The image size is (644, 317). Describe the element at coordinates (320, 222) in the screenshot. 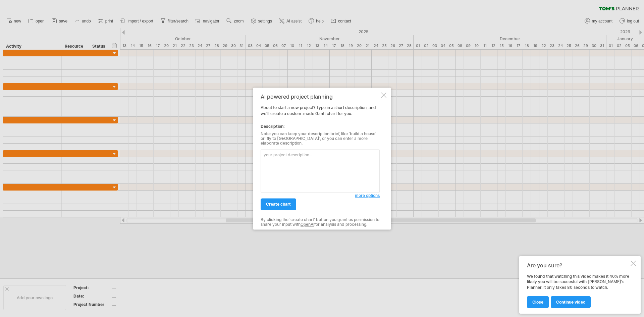

I see `div: By clicking the 'create chart' button you grant us permission to share your input with for analys...` at that location.